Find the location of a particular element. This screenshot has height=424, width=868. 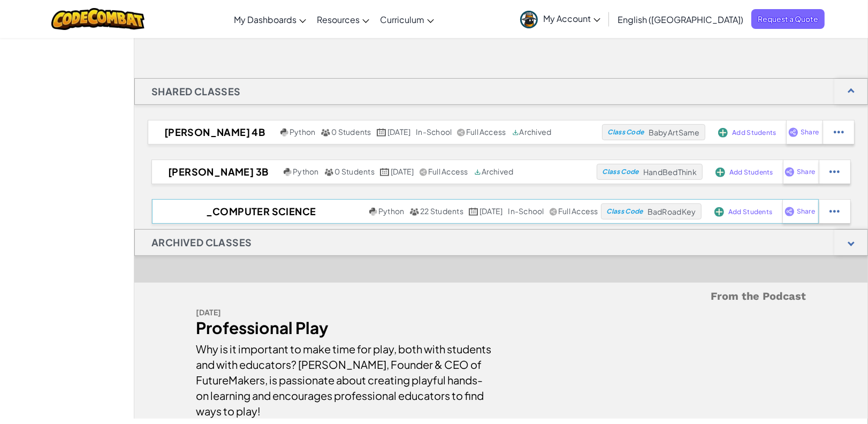

a: My Account is located at coordinates (560, 18).